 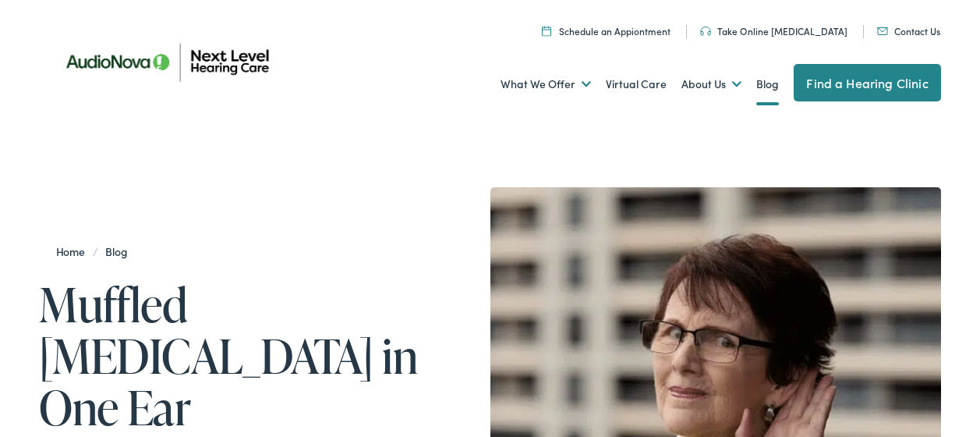 I want to click on a: What We Offer, so click(x=546, y=84).